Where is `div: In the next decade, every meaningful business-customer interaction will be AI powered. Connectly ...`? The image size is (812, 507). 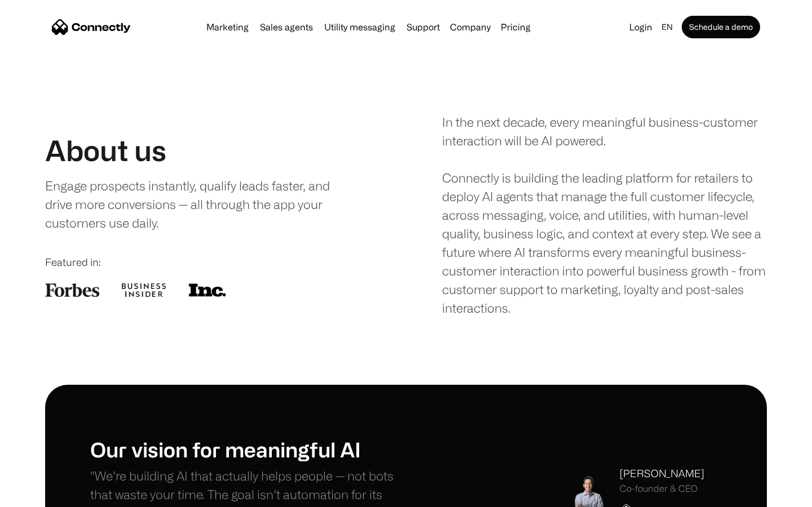 div: In the next decade, every meaningful business-customer interaction will be AI powered. Connectly ... is located at coordinates (604, 215).